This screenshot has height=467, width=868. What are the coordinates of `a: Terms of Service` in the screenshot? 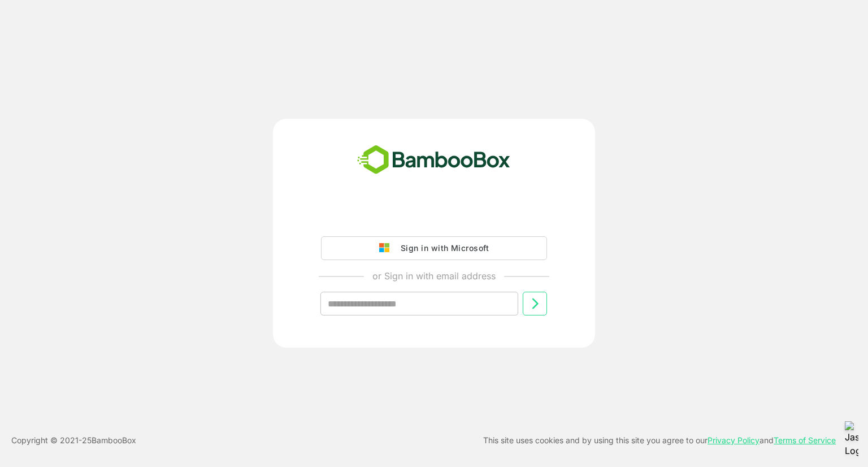 It's located at (804, 440).